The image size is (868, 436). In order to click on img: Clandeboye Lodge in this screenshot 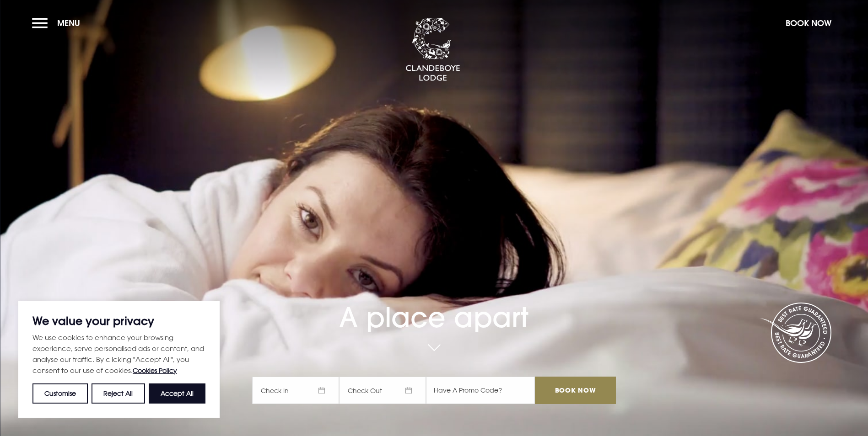, I will do `click(433, 50)`.